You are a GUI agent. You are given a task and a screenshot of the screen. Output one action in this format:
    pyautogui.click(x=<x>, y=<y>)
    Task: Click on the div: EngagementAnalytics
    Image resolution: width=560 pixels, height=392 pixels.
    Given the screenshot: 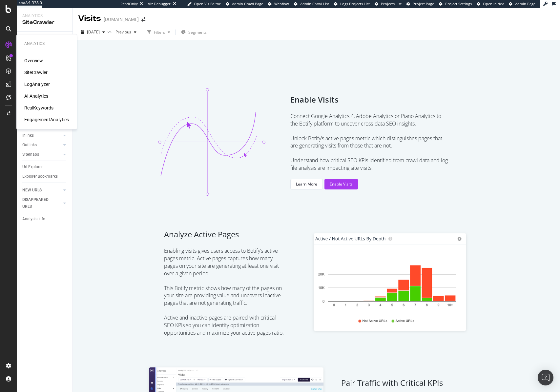 What is the action you would take?
    pyautogui.click(x=47, y=119)
    